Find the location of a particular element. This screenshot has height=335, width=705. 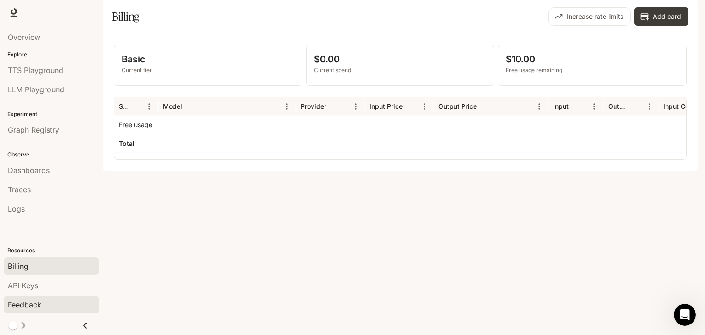

h6: Total is located at coordinates (127, 144).